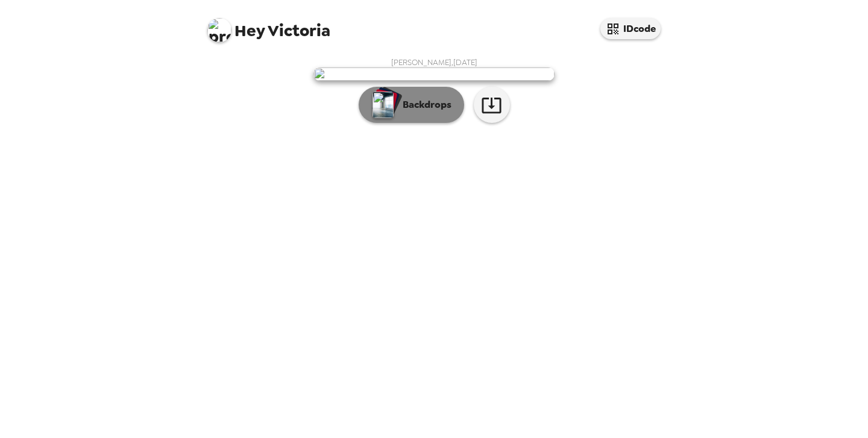  What do you see at coordinates (434, 74) in the screenshot?
I see `img: user` at bounding box center [434, 74].